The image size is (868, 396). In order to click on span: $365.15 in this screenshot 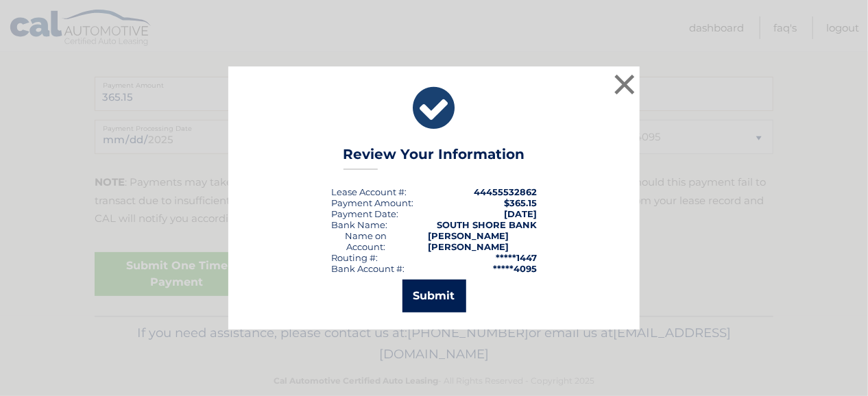, I will do `click(521, 203)`.